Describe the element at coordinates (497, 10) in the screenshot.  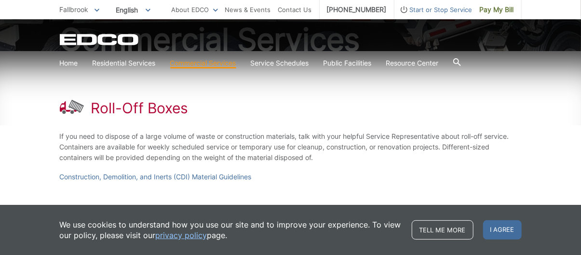
I see `span: Pay My Bill` at that location.